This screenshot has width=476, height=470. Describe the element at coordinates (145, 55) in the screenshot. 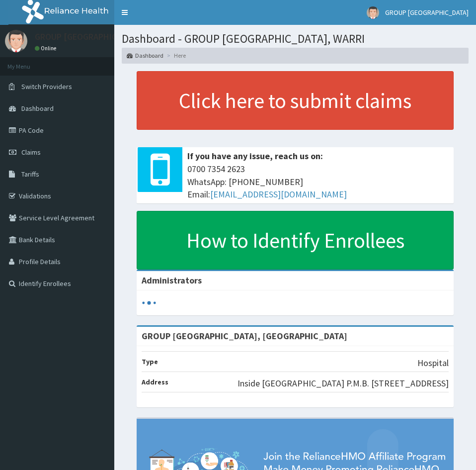

I see `a: Dashboard` at that location.